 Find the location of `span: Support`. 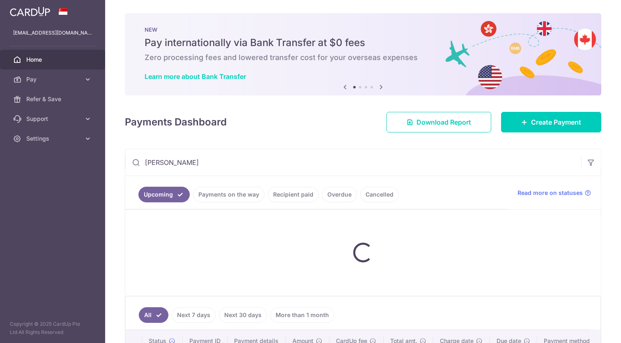

span: Support is located at coordinates (53, 119).